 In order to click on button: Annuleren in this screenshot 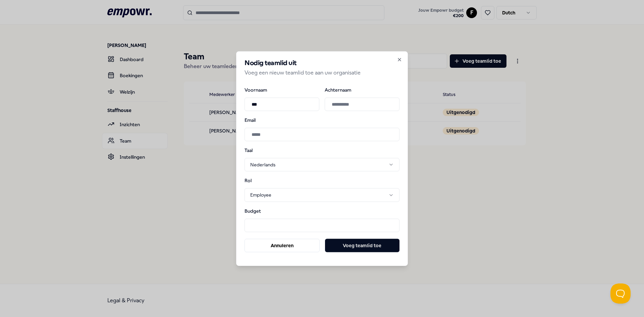, I will do `click(282, 246)`.